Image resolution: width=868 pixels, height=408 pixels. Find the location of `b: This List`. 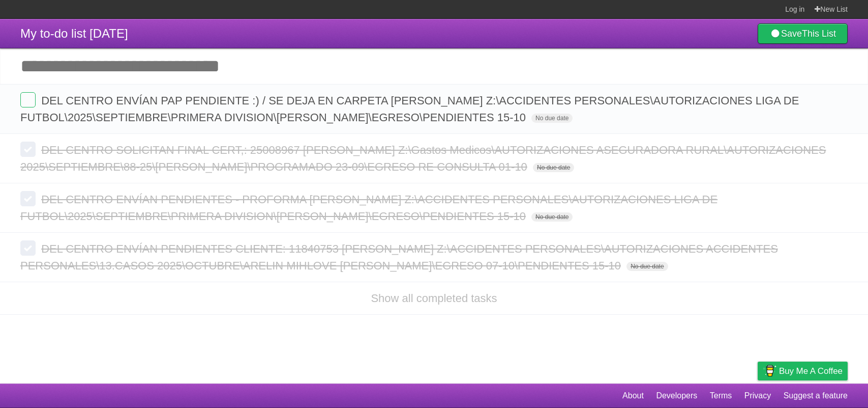

b: This List is located at coordinates (819, 33).